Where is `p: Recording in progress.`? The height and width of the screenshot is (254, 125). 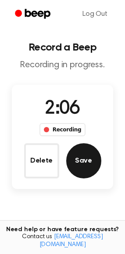
p: Recording in progress. is located at coordinates (62, 65).